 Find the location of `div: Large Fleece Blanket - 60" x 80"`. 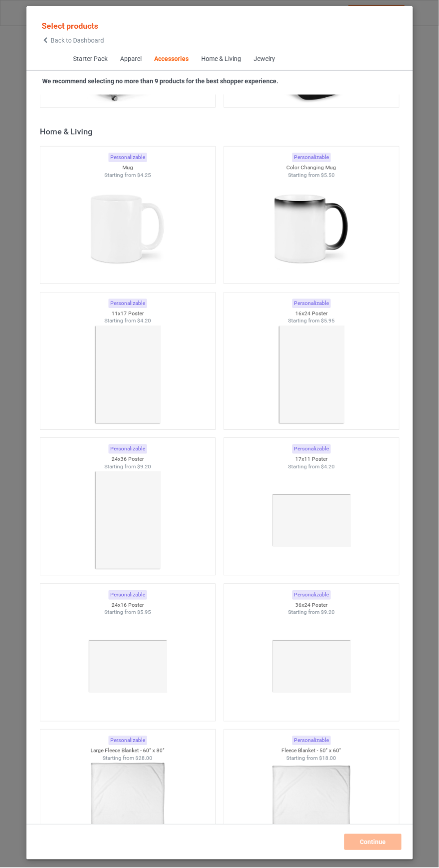

div: Large Fleece Blanket - 60" x 80" is located at coordinates (128, 751).